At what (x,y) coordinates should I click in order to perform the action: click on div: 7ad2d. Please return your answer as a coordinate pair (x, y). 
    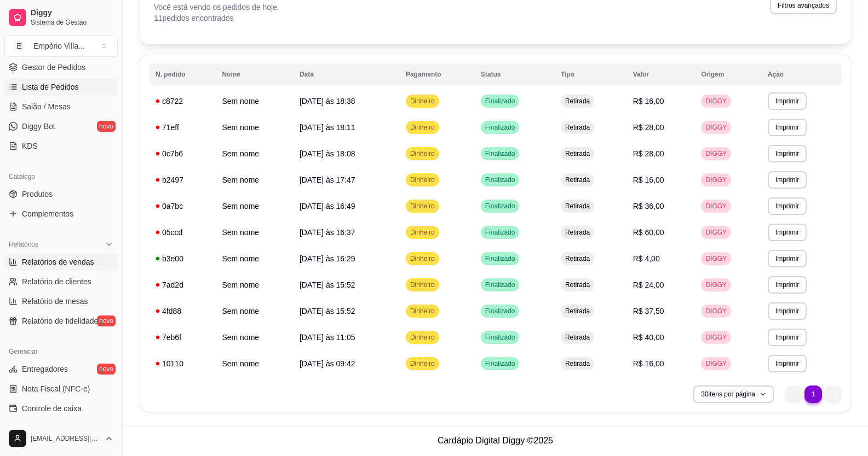
    Looking at the image, I should click on (181, 285).